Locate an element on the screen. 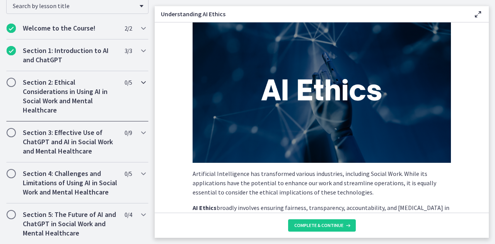 The height and width of the screenshot is (244, 495). h2: Section 1: Introduction to AI and ChatGPT is located at coordinates (70, 55).